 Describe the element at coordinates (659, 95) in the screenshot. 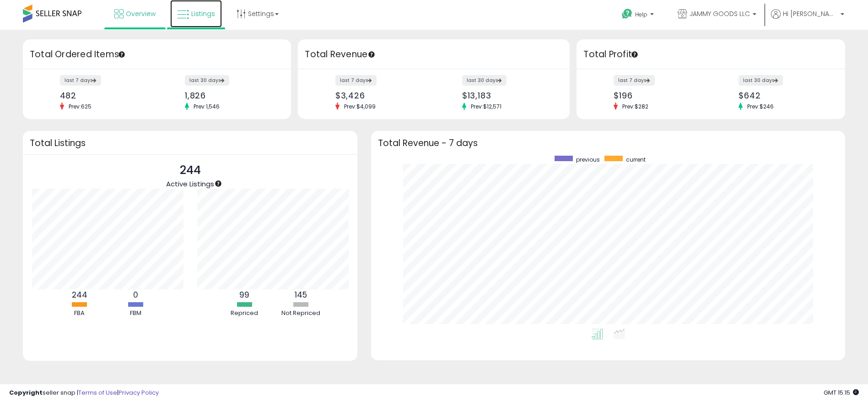

I see `div: $196` at that location.